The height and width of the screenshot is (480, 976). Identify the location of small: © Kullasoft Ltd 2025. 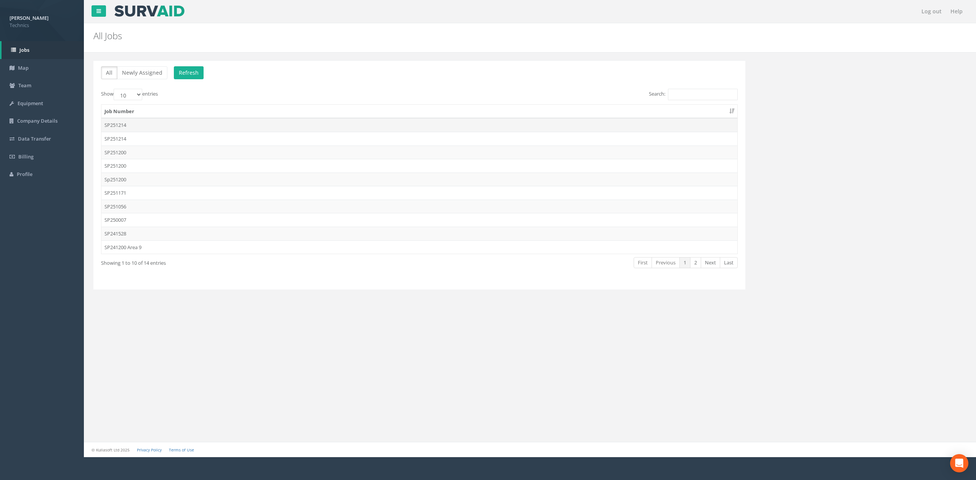
(111, 450).